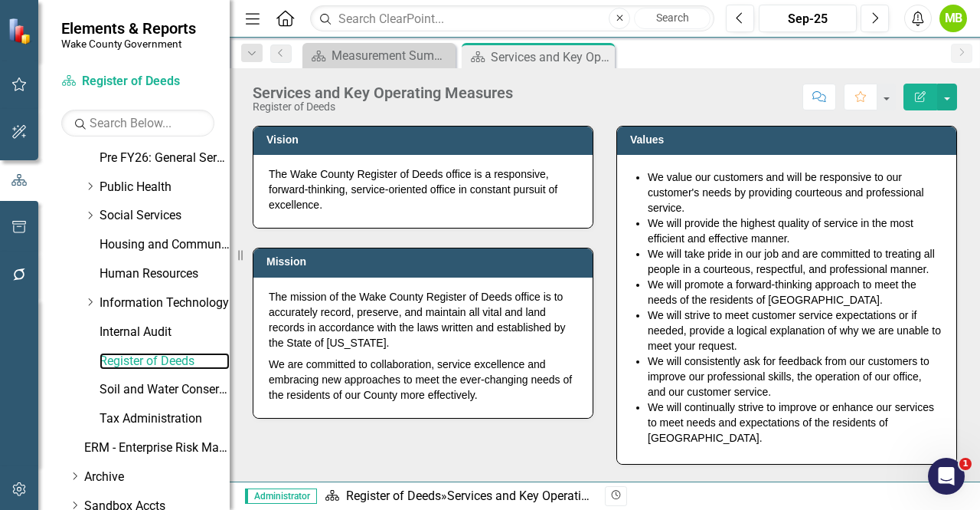  What do you see at coordinates (391, 55) in the screenshot?
I see `div: Measurement Summary` at bounding box center [391, 55].